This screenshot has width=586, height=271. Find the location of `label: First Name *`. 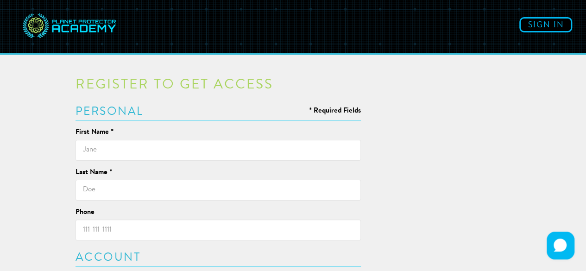

label: First Name * is located at coordinates (95, 132).